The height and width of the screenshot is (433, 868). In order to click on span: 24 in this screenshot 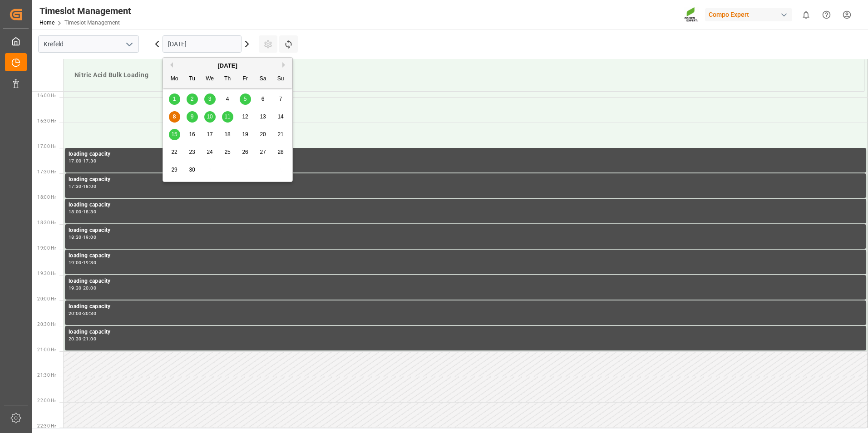, I will do `click(210, 152)`.